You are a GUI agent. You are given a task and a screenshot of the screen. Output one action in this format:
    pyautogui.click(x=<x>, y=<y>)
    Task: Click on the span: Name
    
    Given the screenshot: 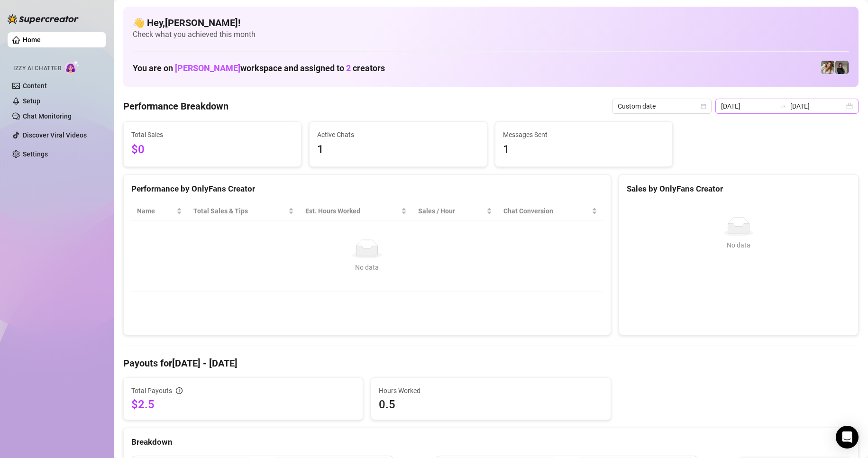 What is the action you would take?
    pyautogui.click(x=155, y=211)
    